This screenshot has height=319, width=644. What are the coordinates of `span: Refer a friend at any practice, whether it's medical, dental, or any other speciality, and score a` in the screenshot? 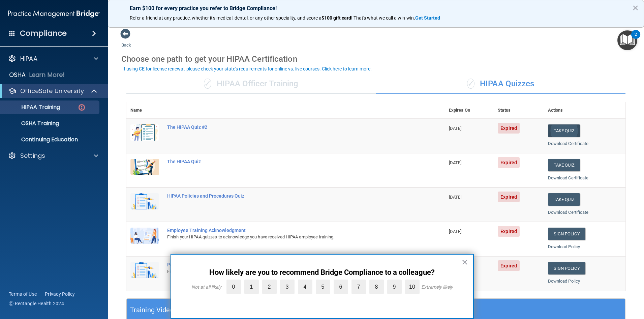 It's located at (225, 18).